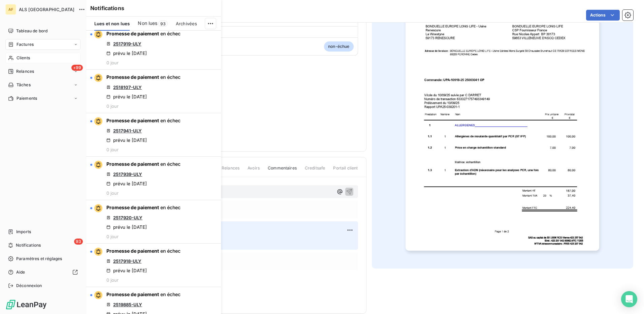 The height and width of the screenshot is (314, 644). I want to click on a: Aide, so click(42, 272).